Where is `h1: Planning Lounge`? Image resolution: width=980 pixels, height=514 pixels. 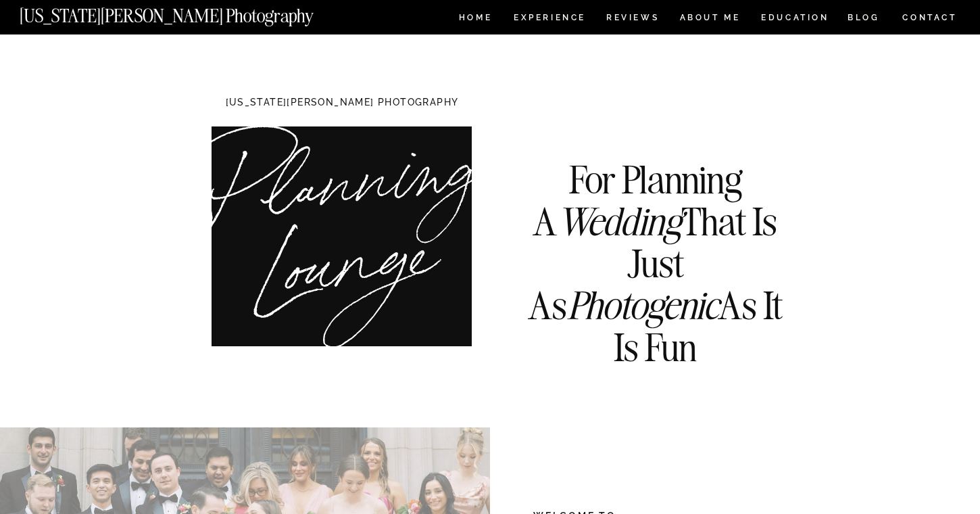
h1: Planning Lounge is located at coordinates (347, 220).